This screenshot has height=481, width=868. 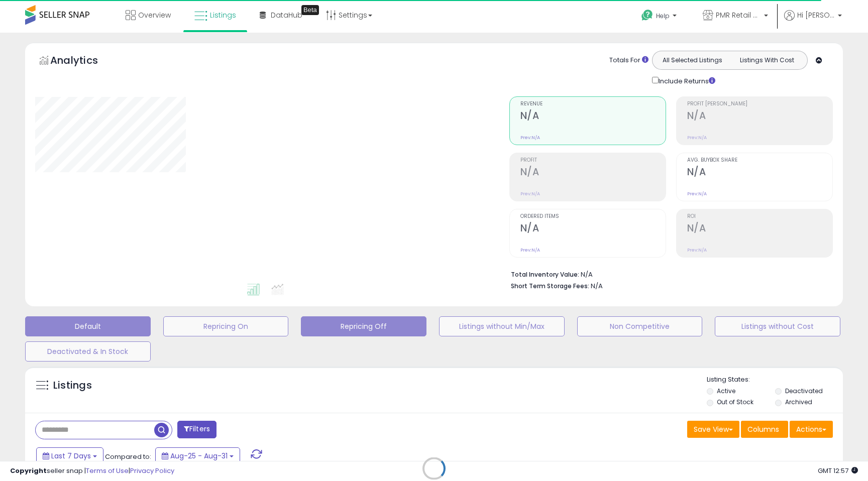 I want to click on div: Tooltip anchor, so click(x=310, y=10).